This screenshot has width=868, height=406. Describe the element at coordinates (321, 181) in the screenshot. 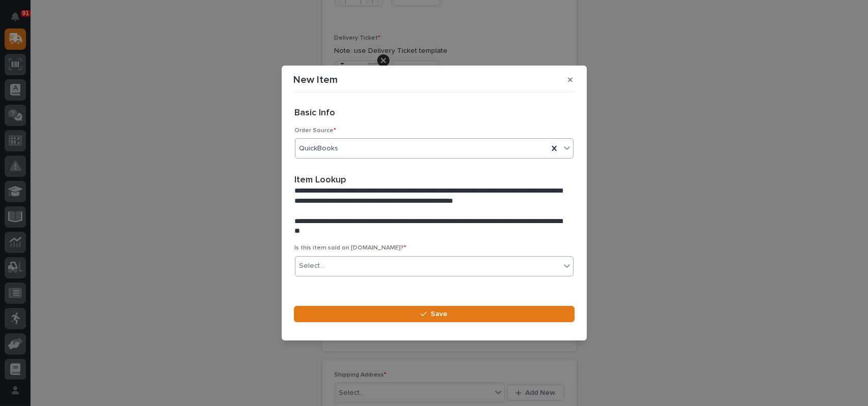

I see `h2: Item Lookup` at that location.